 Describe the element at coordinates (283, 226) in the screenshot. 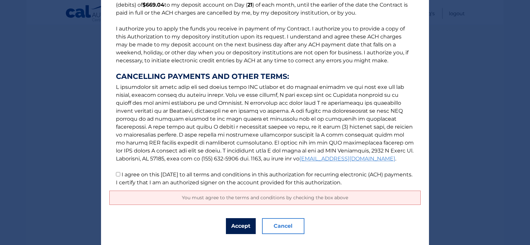

I see `button: Cancel` at that location.